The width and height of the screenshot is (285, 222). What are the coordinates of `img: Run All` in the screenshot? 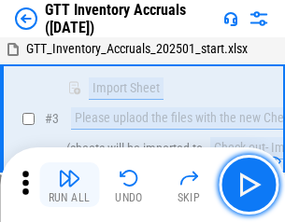 It's located at (69, 178).